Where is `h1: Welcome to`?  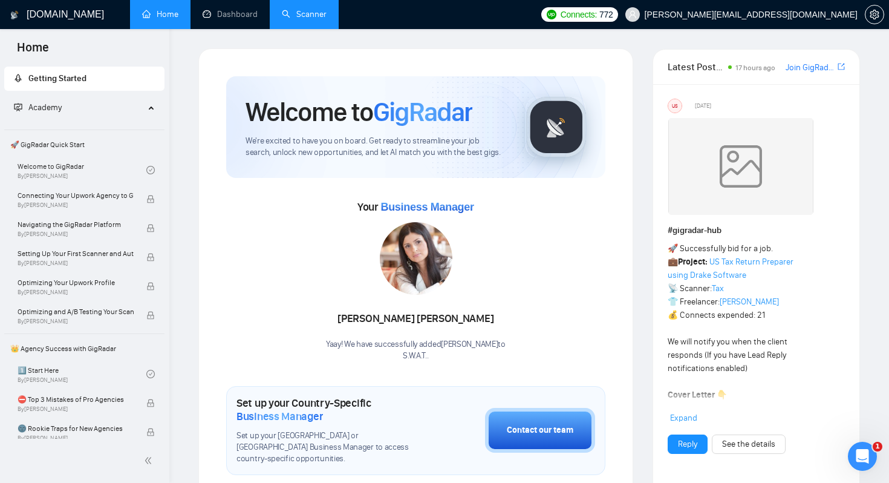 h1: Welcome to is located at coordinates (359, 112).